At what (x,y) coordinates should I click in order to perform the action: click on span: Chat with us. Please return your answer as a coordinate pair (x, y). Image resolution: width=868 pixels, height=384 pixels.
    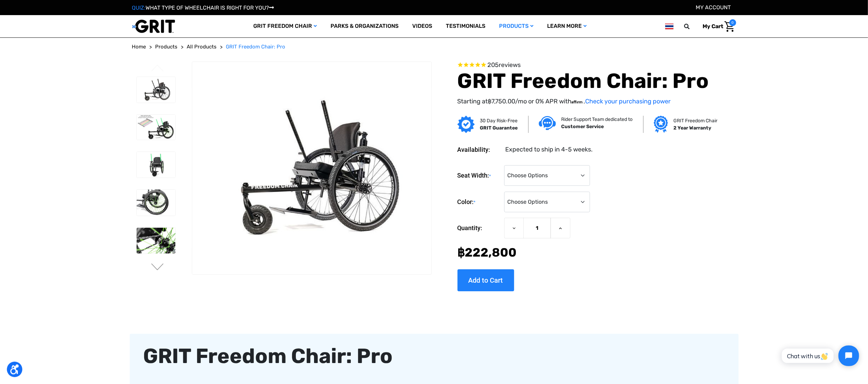
    Looking at the image, I should click on (33, 16).